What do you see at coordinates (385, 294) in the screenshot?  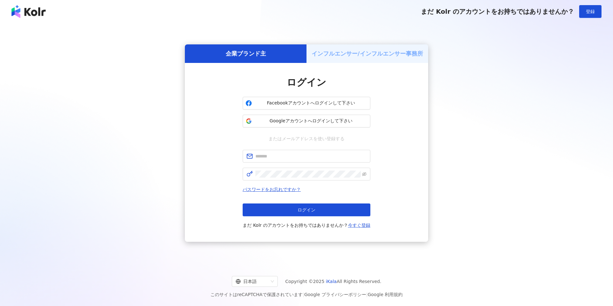 I see `a: Google 利用規約` at bounding box center [385, 294].